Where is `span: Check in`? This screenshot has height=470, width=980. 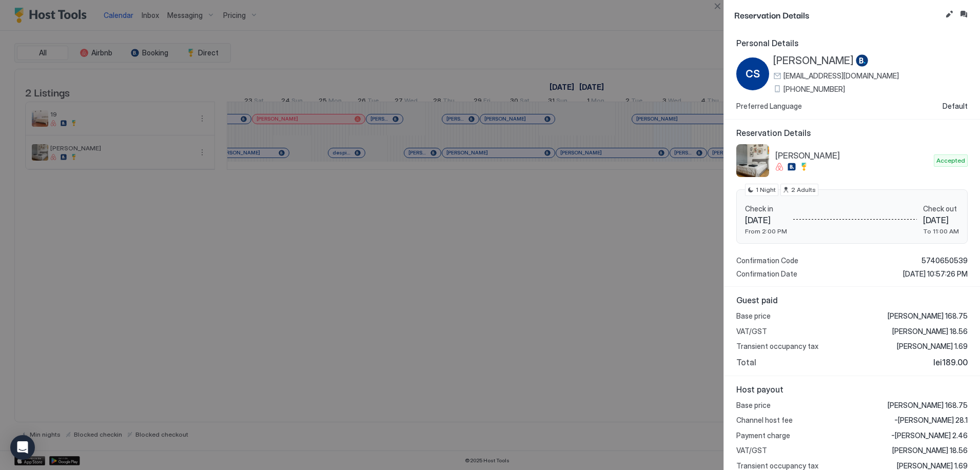 span: Check in is located at coordinates (766, 209).